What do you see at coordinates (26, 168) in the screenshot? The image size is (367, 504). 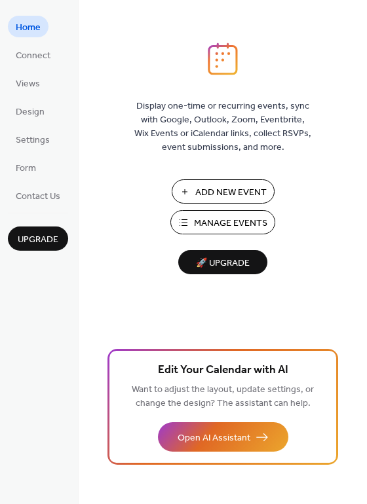 I see `span: Form` at bounding box center [26, 168].